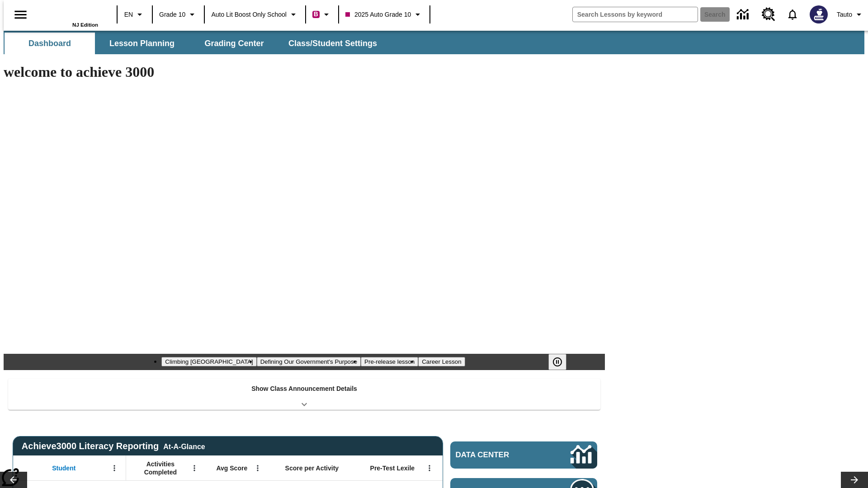 The height and width of the screenshot is (488, 868). What do you see at coordinates (819, 14) in the screenshot?
I see `img: Avatar` at bounding box center [819, 14].